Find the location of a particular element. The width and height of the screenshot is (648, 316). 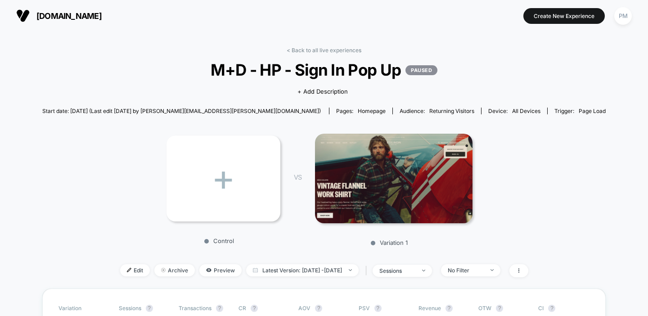

span: Device: is located at coordinates (514, 111).